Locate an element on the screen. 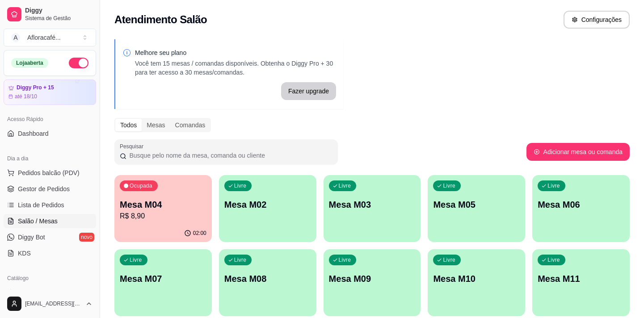 This screenshot has width=644, height=318. p: Você tem 15 mesas / comandas disponíveis. Obtenha o Diggy Pro + 30 para ter acesso a 30 mesas/com... is located at coordinates (236, 68).